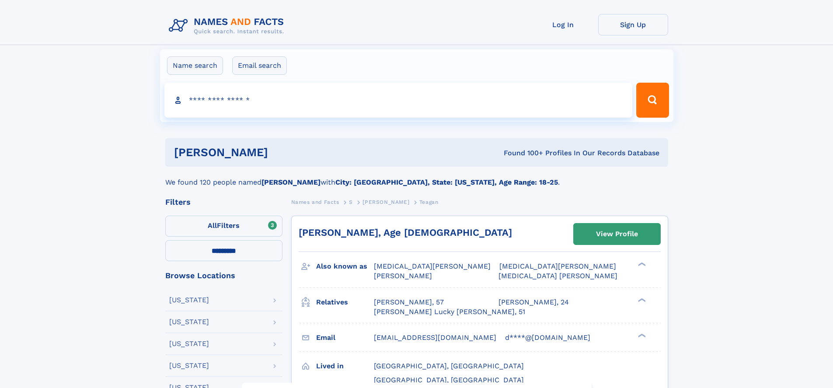  Describe the element at coordinates (345, 302) in the screenshot. I see `h3: Relatives` at that location.